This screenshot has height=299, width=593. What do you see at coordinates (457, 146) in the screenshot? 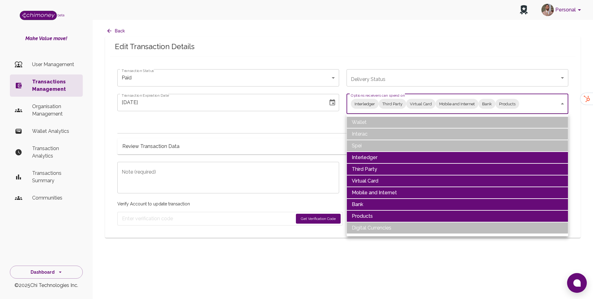
I see `li: Spei` at bounding box center [457, 146].